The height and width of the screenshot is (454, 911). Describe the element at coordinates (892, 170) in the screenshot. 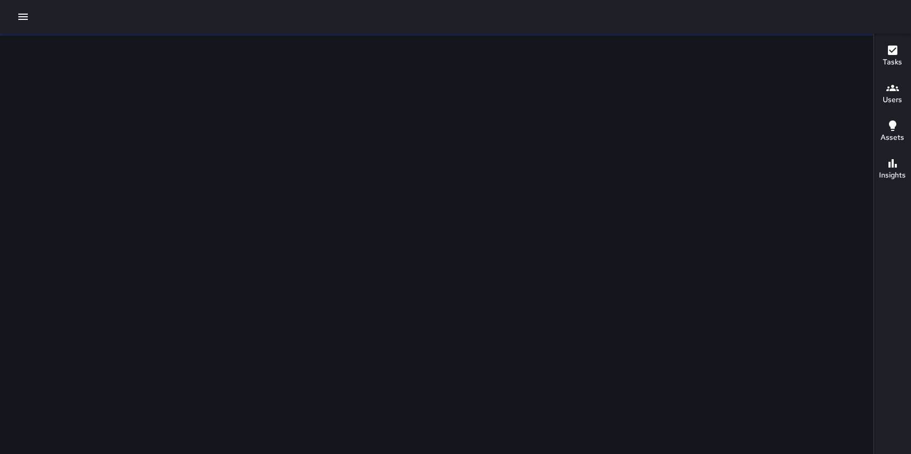

I see `button: Insights` at that location.